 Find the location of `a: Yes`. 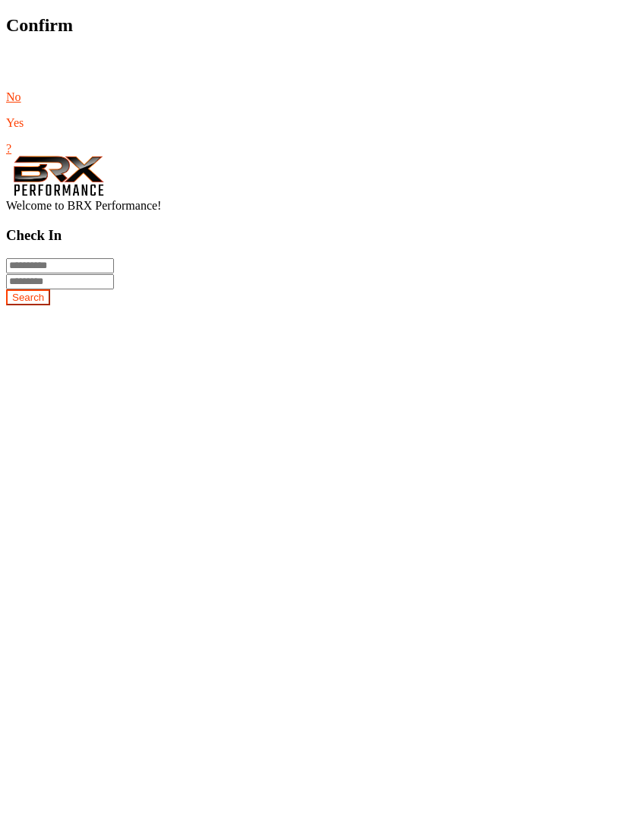

a: Yes is located at coordinates (14, 122).